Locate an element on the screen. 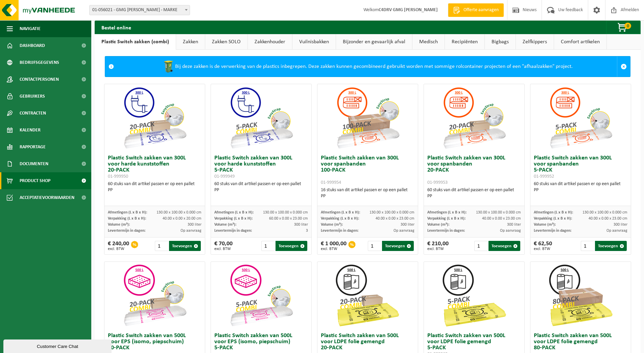  span: 01-999954 is located at coordinates (331, 183).